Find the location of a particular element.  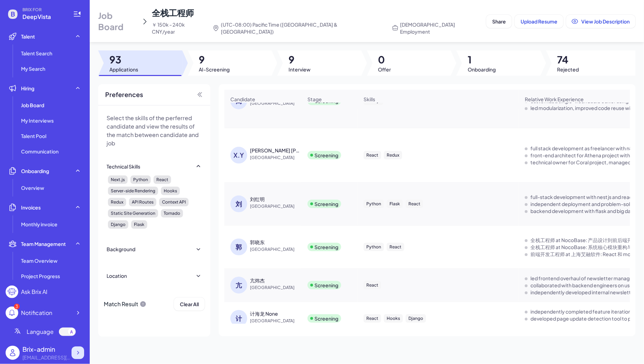

span: Applications is located at coordinates (124, 69).